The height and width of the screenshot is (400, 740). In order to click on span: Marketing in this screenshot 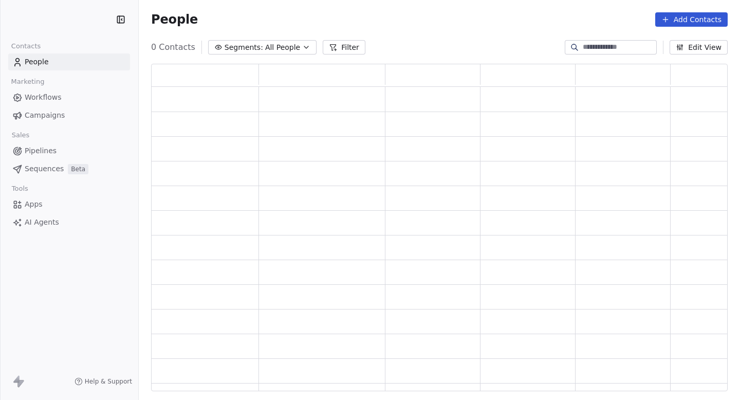, I will do `click(28, 82)`.